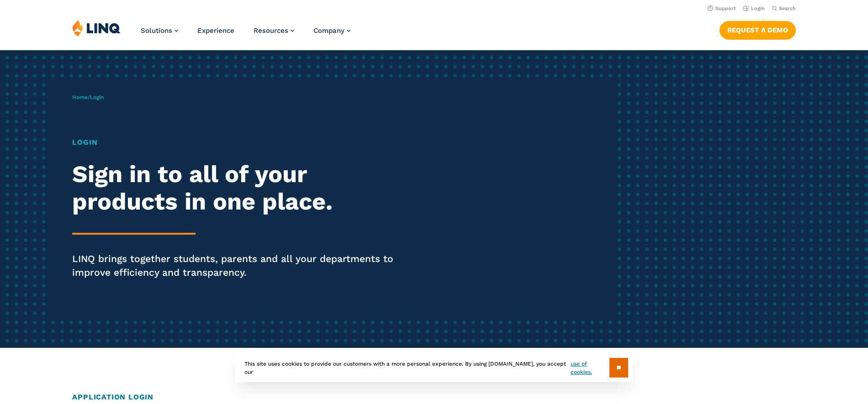  Describe the element at coordinates (757, 29) in the screenshot. I see `nav: Button Navigation` at that location.